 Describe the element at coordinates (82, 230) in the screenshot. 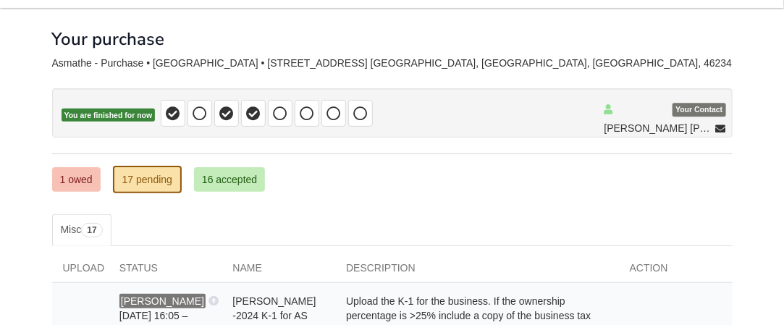

I see `a: Misc` at that location.